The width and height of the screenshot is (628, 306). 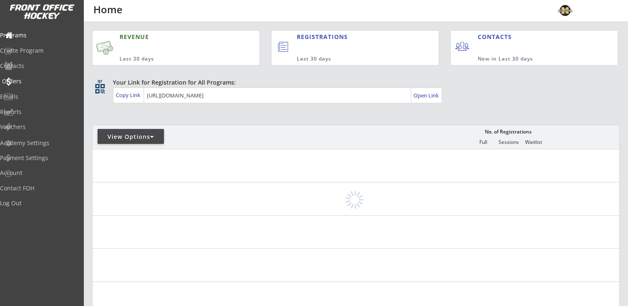 What do you see at coordinates (353, 83) in the screenshot?
I see `div: Your Link for Registration for All Programs:` at bounding box center [353, 83].